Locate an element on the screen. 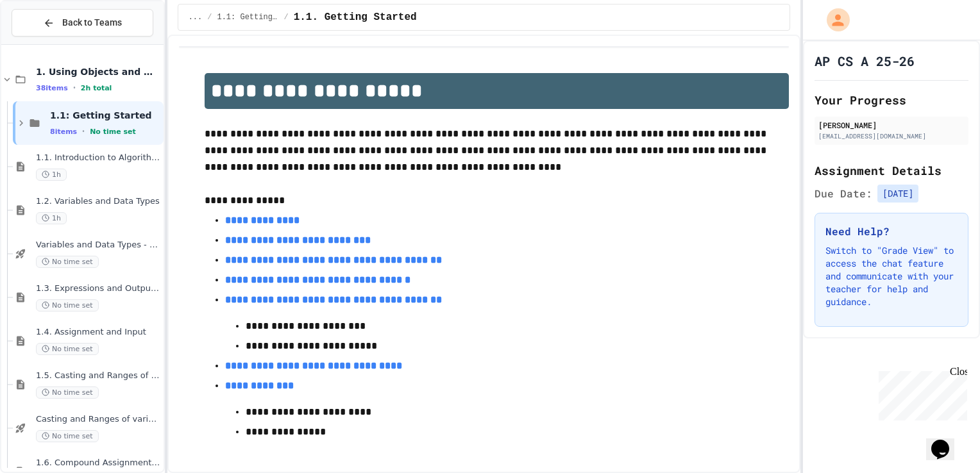  div: My Account is located at coordinates (833, 20).